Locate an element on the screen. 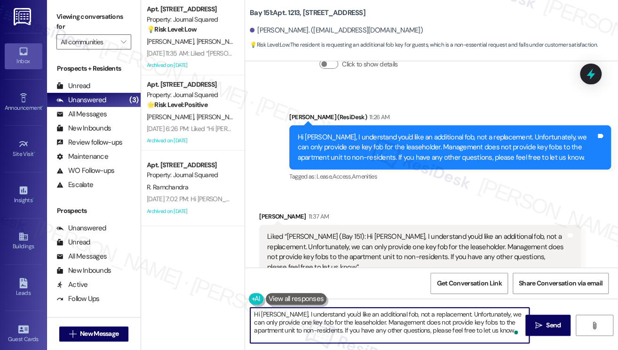  a: Inbox is located at coordinates (24, 56).